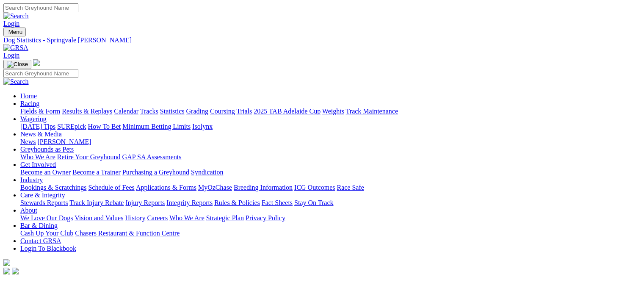 The width and height of the screenshot is (644, 288). Describe the element at coordinates (30, 104) in the screenshot. I see `a: Racing` at that location.